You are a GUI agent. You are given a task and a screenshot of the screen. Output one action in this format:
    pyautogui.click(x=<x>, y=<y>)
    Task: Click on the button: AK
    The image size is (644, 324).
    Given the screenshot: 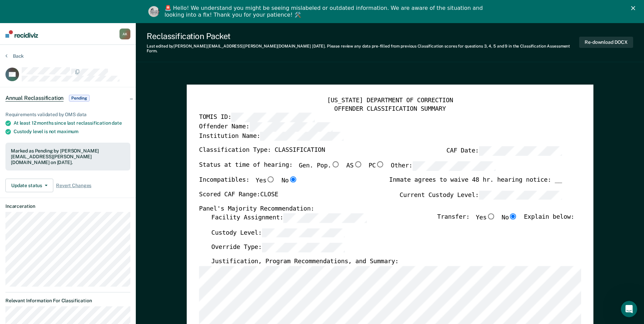 What is the action you would take?
    pyautogui.click(x=125, y=34)
    